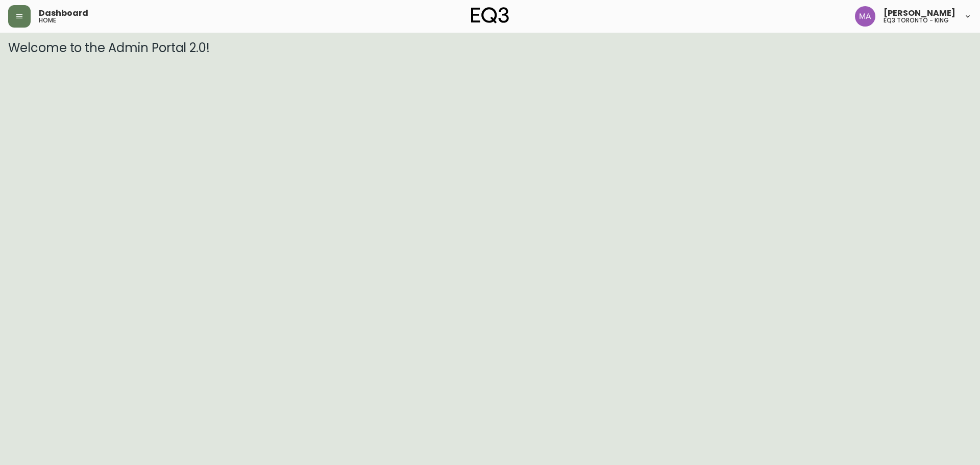 The image size is (980, 465). What do you see at coordinates (490, 15) in the screenshot?
I see `img: logo` at bounding box center [490, 15].